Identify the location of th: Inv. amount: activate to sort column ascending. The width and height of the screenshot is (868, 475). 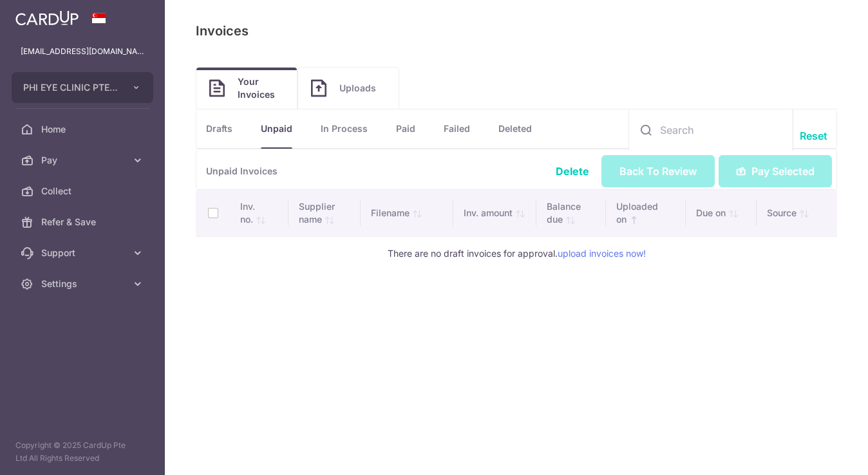
(495, 213).